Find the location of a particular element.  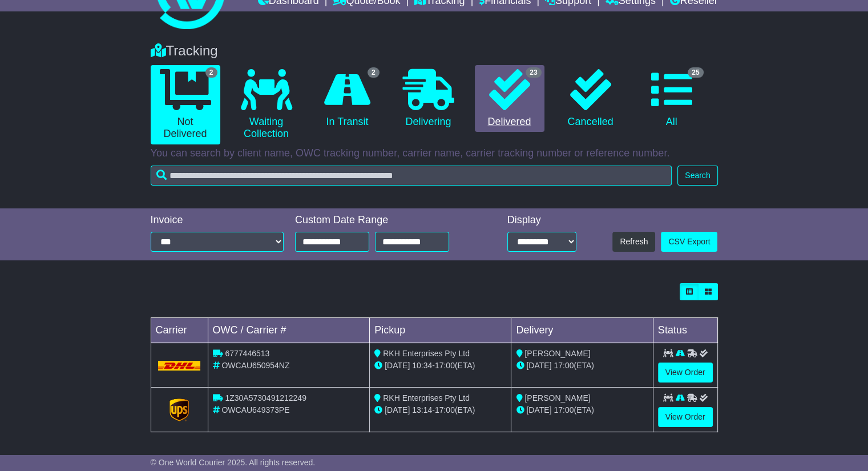

td: Delivery is located at coordinates (582, 330).